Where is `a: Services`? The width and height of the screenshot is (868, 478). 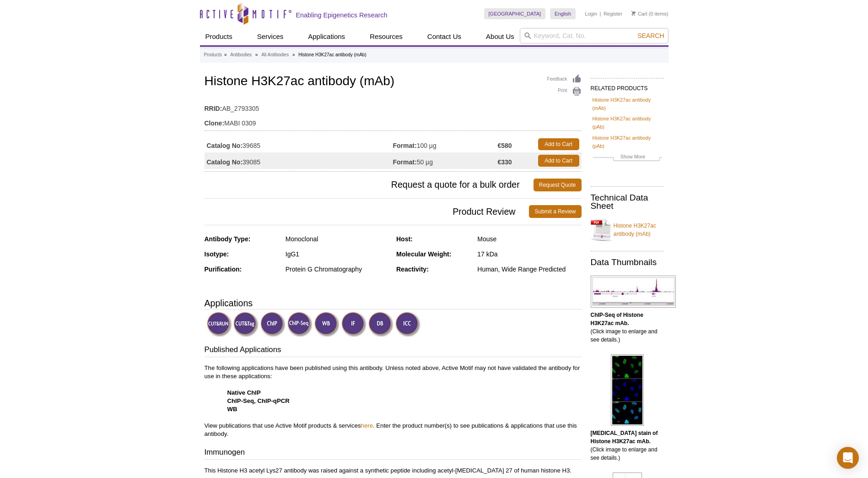
a: Services is located at coordinates (270, 37).